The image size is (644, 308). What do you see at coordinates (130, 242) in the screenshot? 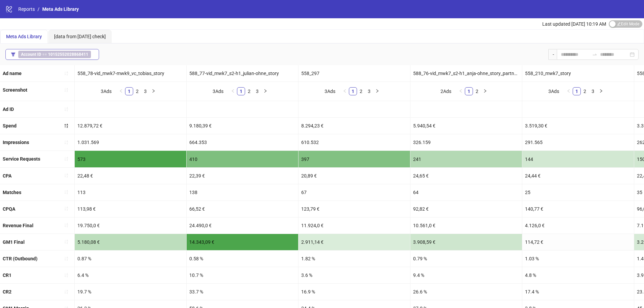
I see `div: 5.180,08 €` at bounding box center [130, 242].